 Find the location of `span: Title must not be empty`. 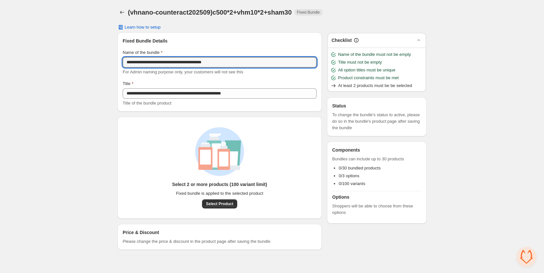

span: Title must not be empty is located at coordinates (360, 62).